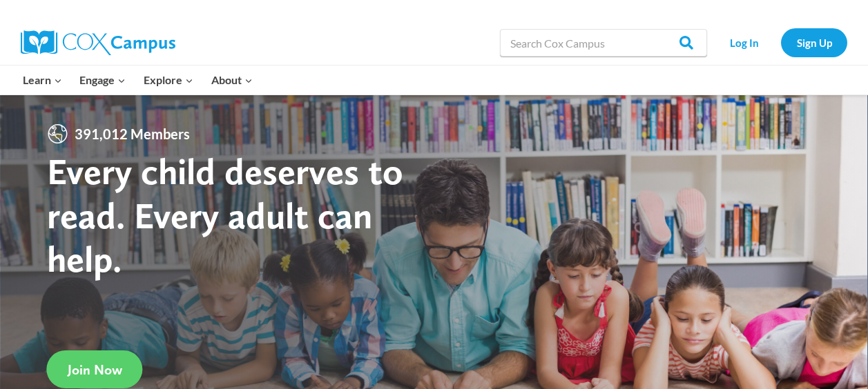 The width and height of the screenshot is (868, 389). Describe the element at coordinates (780, 42) in the screenshot. I see `nav: Secondary Navigation` at that location.